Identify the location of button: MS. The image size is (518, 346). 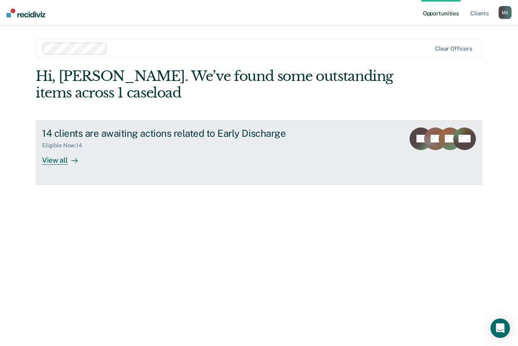
(505, 13).